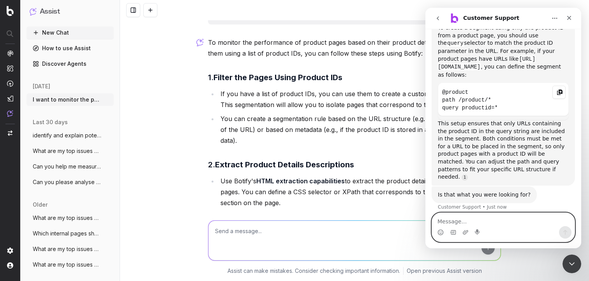  Describe the element at coordinates (10, 266) in the screenshot. I see `img: My account` at that location.